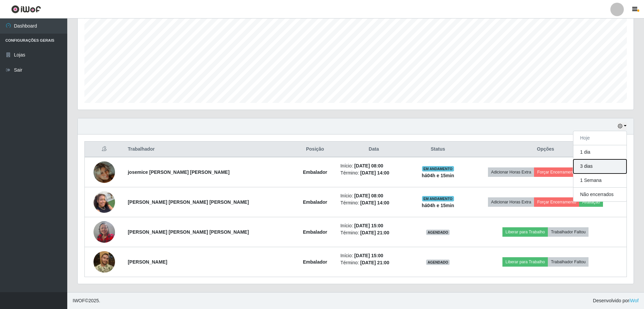 This screenshot has height=309, width=644. Describe the element at coordinates (315, 149) in the screenshot. I see `th: Posição` at that location.